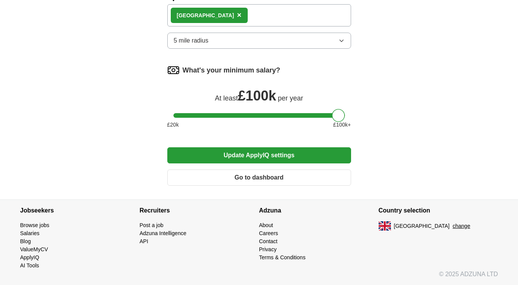 The height and width of the screenshot is (285, 518). Describe the element at coordinates (342, 124) in the screenshot. I see `span: £ 100 k+` at that location.